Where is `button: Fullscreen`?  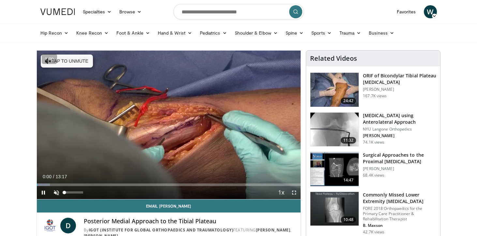 button: Fullscreen is located at coordinates (294, 192).